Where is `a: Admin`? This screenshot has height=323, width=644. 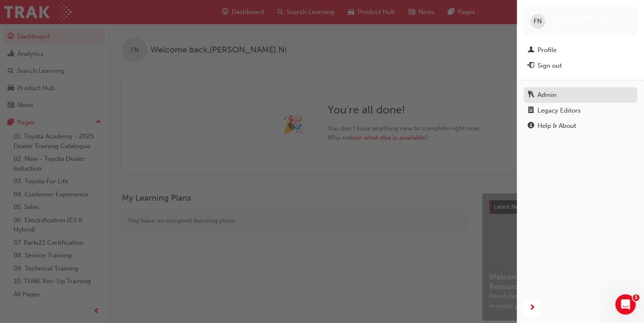
a: Admin is located at coordinates (580, 95).